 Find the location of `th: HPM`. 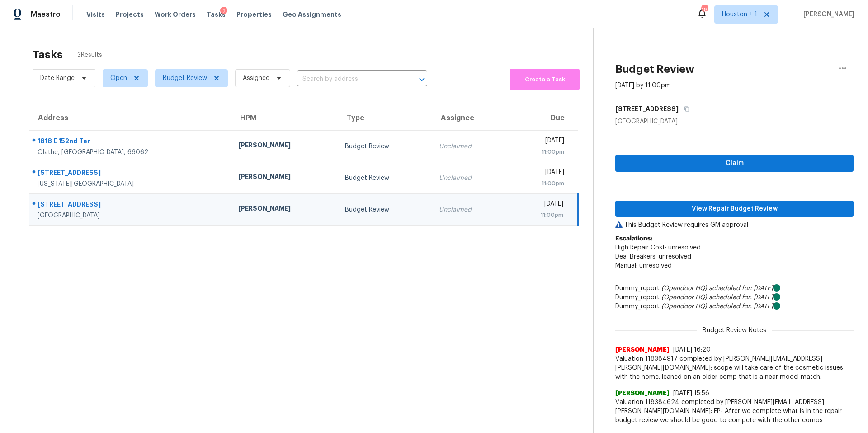

th: HPM is located at coordinates (284, 118).